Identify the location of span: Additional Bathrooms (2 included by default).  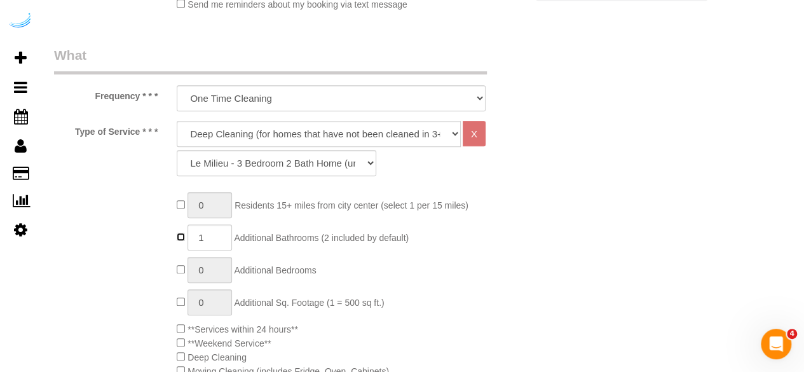
(321, 238).